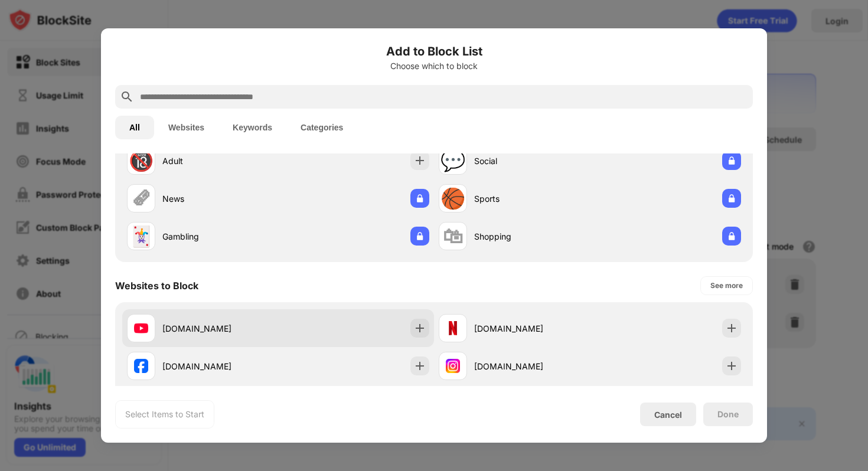 The width and height of the screenshot is (868, 471). What do you see at coordinates (727, 286) in the screenshot?
I see `div: See more` at bounding box center [727, 286].